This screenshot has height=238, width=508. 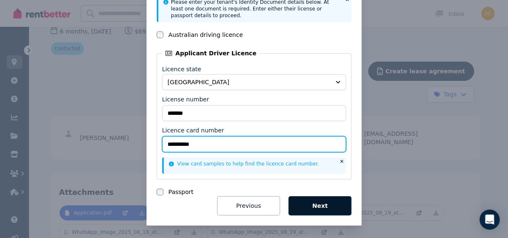 I want to click on label: Australian driving licence, so click(x=205, y=35).